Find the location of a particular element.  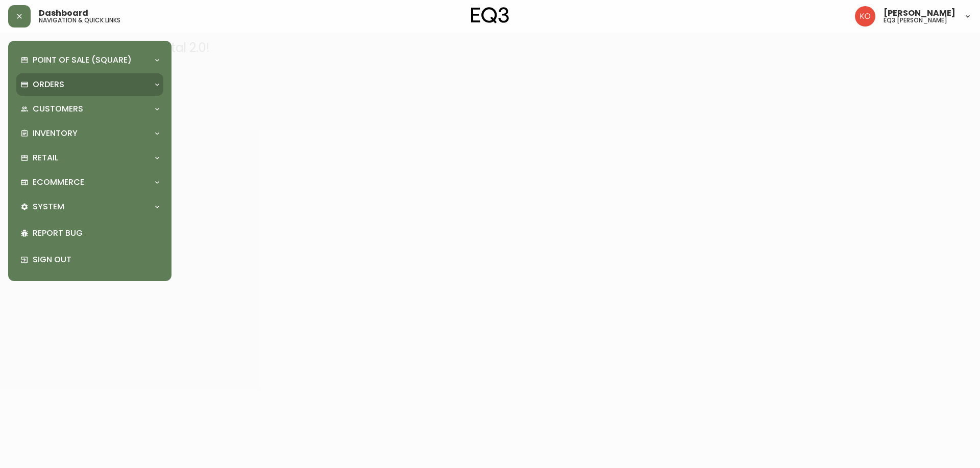

div: Point of Sale (Square) is located at coordinates (90, 60).